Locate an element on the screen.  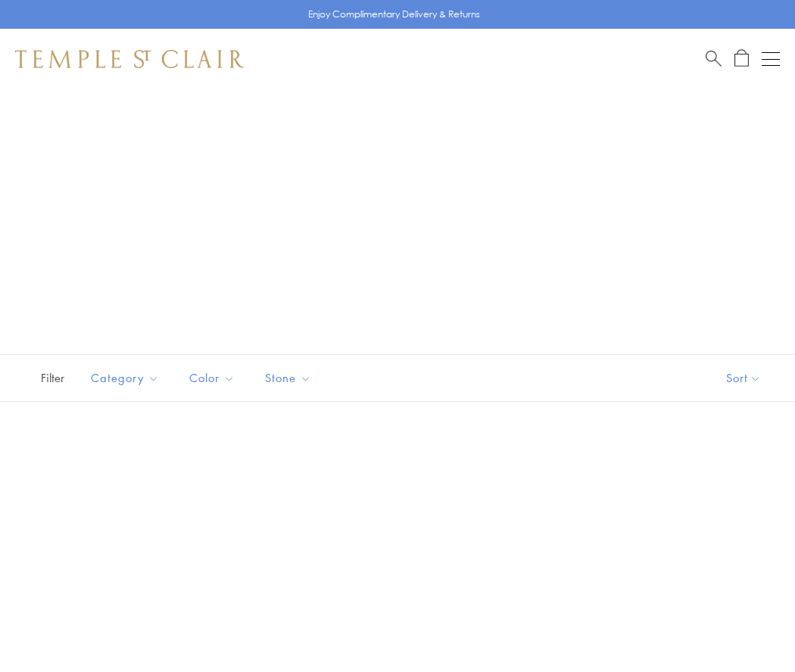
p: Enjoy Complimentary Delivery & Returns is located at coordinates (394, 15).